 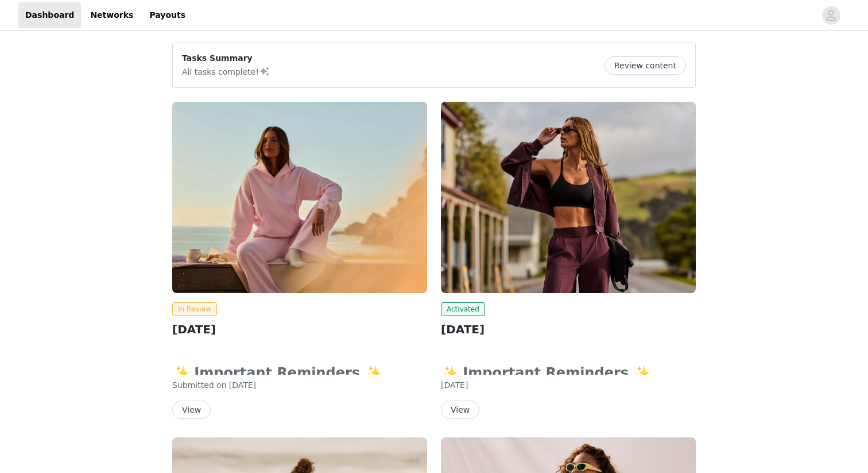 What do you see at coordinates (195, 309) in the screenshot?
I see `span: In Review` at bounding box center [195, 309].